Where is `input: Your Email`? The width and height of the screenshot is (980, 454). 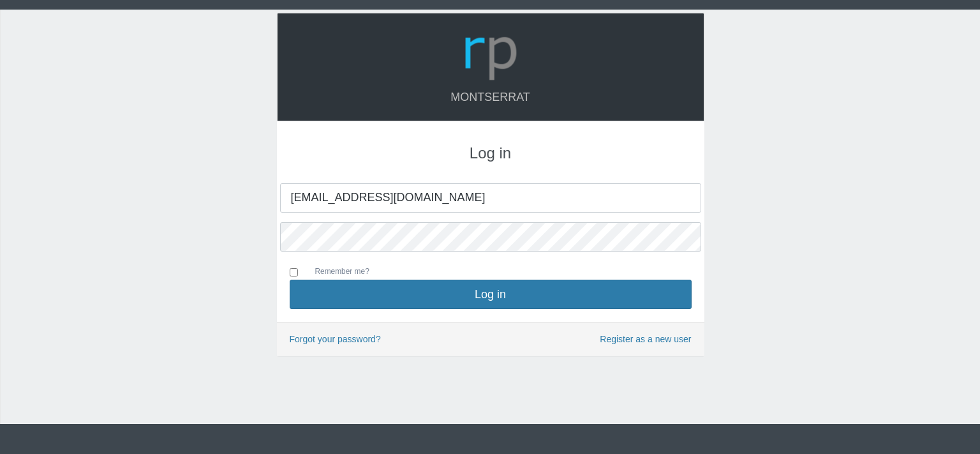 input: Your Email is located at coordinates (490, 197).